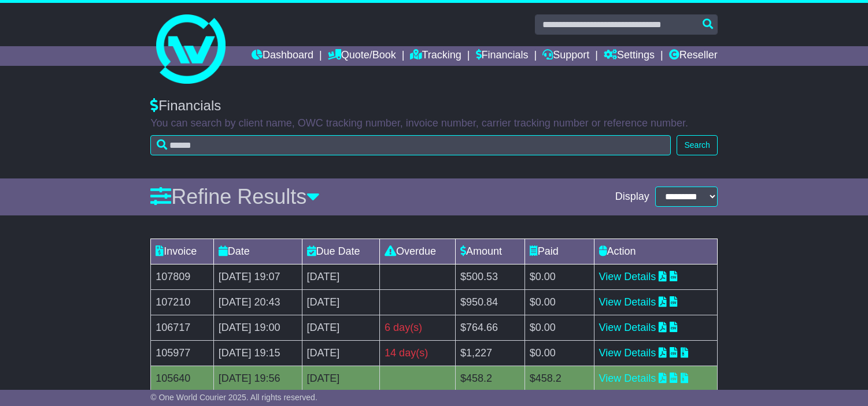 The height and width of the screenshot is (406, 868). What do you see at coordinates (697, 145) in the screenshot?
I see `button: Search` at bounding box center [697, 145].